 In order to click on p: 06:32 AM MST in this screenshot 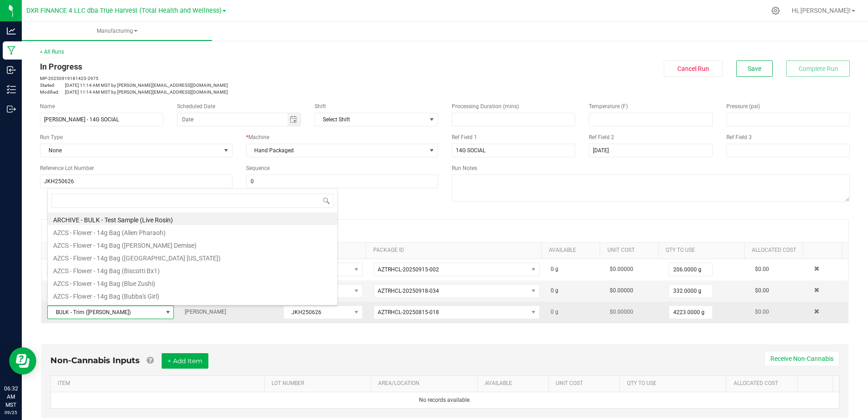, I will do `click(11, 396)`.